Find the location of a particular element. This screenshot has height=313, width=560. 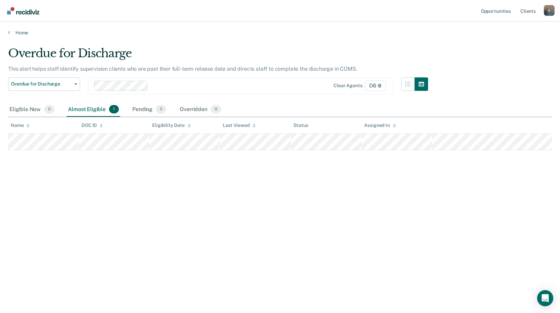

button: Overdue for Discharge is located at coordinates (44, 84).